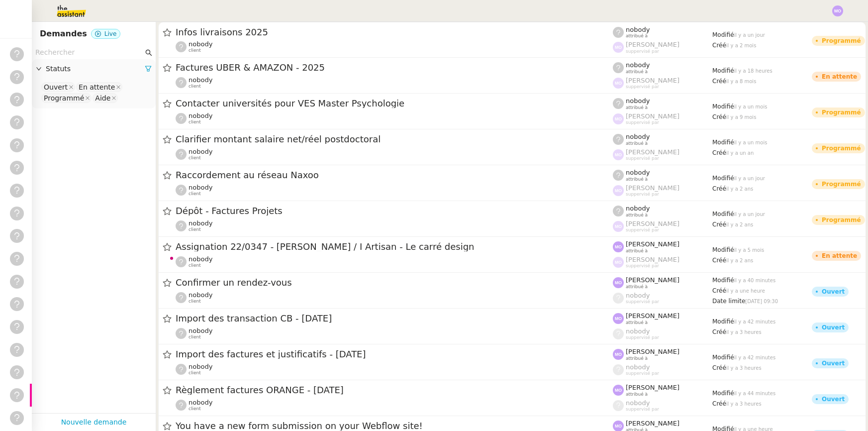  Describe the element at coordinates (105, 98) in the screenshot. I see `nz-select-item: Aide` at that location.